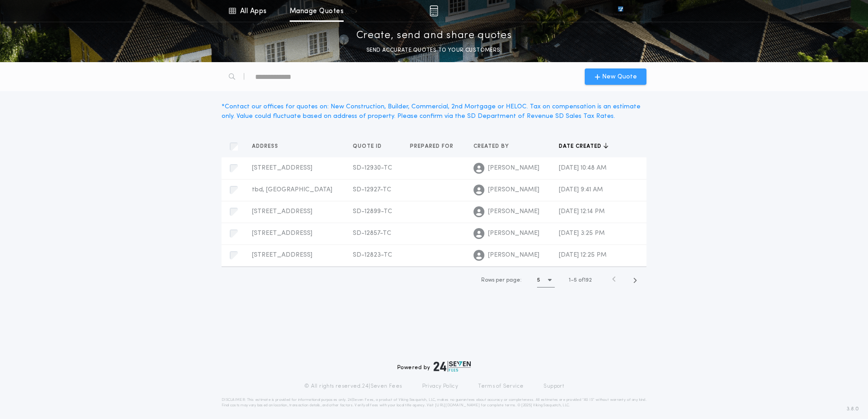 The image size is (868, 419). Describe the element at coordinates (434, 403) in the screenshot. I see `p: DISCLAIMER: This estimate is provided for informational purposes only. 24|Seven Fees, a product o...` at that location.